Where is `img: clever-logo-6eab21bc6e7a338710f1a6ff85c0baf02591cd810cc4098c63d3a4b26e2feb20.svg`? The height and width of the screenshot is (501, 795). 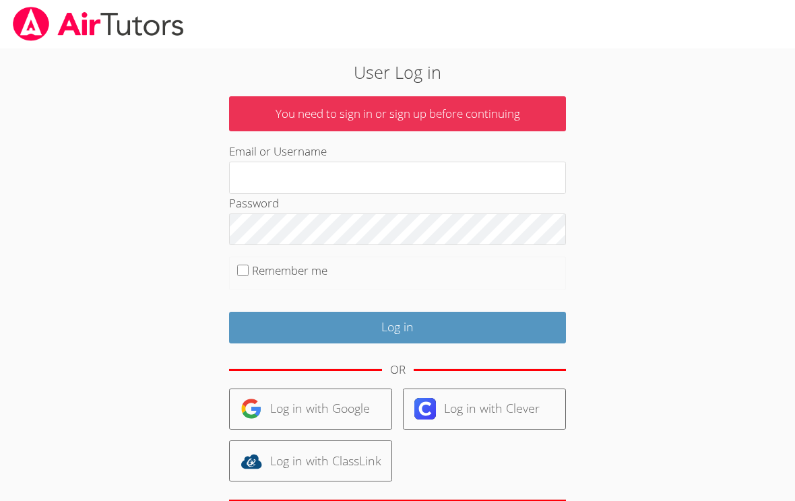 img: clever-logo-6eab21bc6e7a338710f1a6ff85c0baf02591cd810cc4098c63d3a4b26e2feb20.svg is located at coordinates (425, 409).